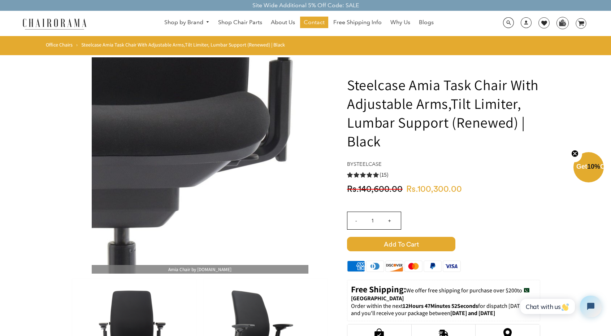 This screenshot has width=611, height=336. What do you see at coordinates (443, 164) in the screenshot?
I see `h4: by` at bounding box center [443, 164].